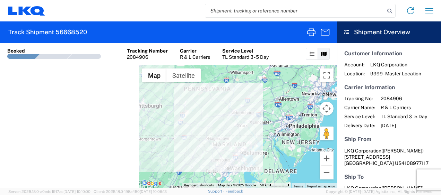 The image size is (441, 195). What do you see at coordinates (359, 108) in the screenshot?
I see `span: Carrier Name:` at bounding box center [359, 108].